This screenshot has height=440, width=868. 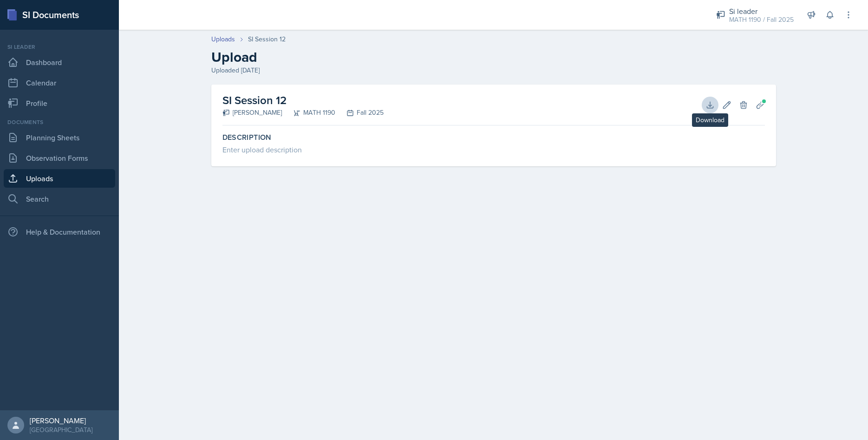 I want to click on a: Calendar, so click(x=59, y=83).